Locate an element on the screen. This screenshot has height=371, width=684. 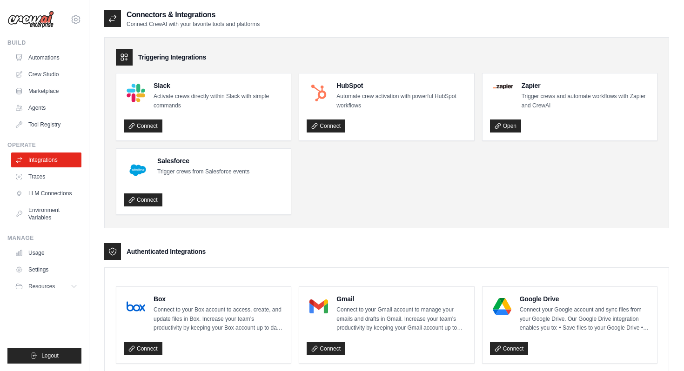
a: Usage is located at coordinates (46, 253).